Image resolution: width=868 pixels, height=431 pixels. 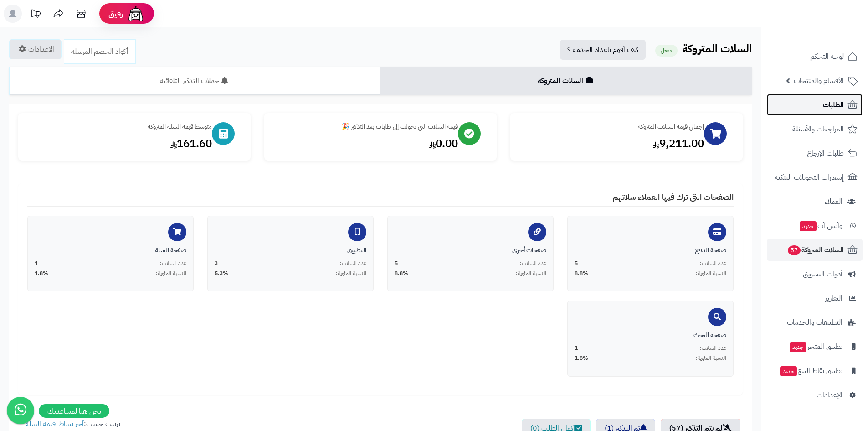 I want to click on span: الإعدادات, so click(x=829, y=395).